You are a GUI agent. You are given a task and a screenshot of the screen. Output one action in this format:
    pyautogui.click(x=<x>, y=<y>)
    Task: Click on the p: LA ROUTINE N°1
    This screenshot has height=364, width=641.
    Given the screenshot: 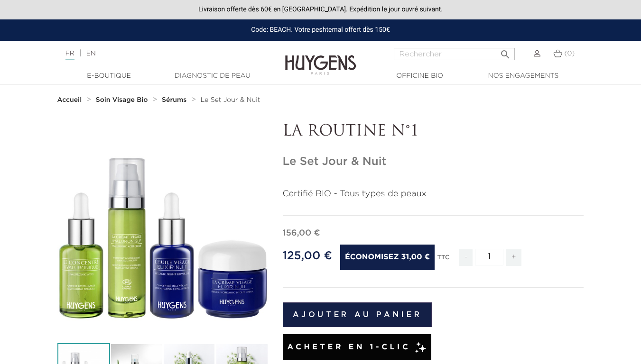 What is the action you would take?
    pyautogui.click(x=433, y=132)
    